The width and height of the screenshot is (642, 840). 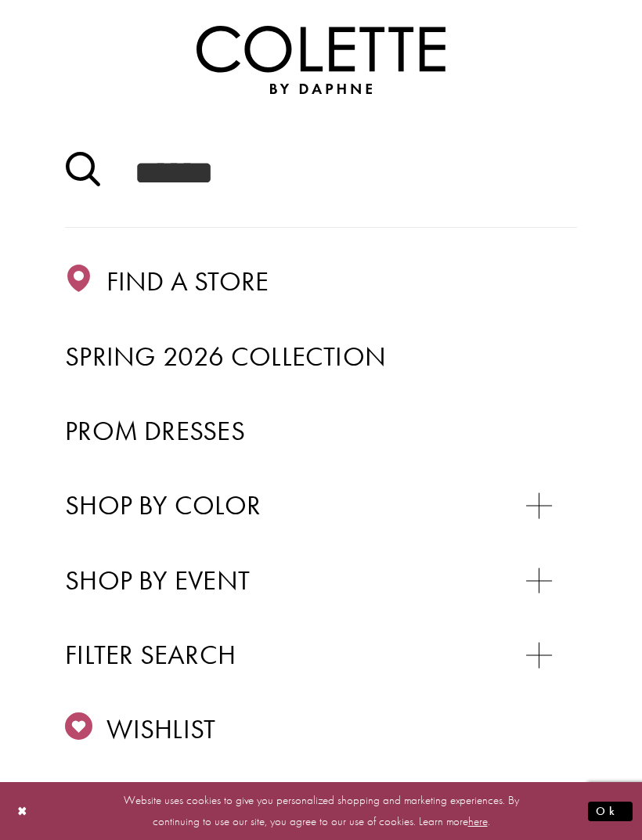 I want to click on a: Spring 2026 Collection, so click(x=321, y=357).